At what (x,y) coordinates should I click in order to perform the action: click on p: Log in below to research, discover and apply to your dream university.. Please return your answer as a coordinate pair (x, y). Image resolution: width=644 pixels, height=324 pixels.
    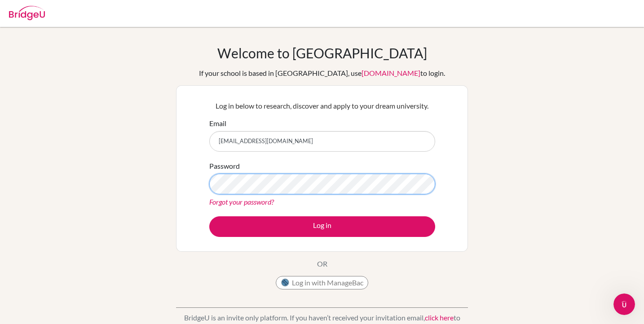
    Looking at the image, I should click on (322, 106).